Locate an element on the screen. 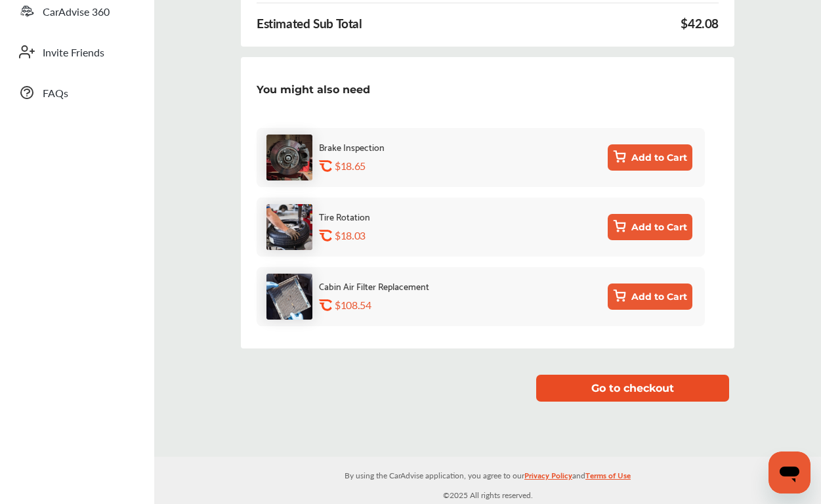  button: Go to checkout is located at coordinates (633, 388).